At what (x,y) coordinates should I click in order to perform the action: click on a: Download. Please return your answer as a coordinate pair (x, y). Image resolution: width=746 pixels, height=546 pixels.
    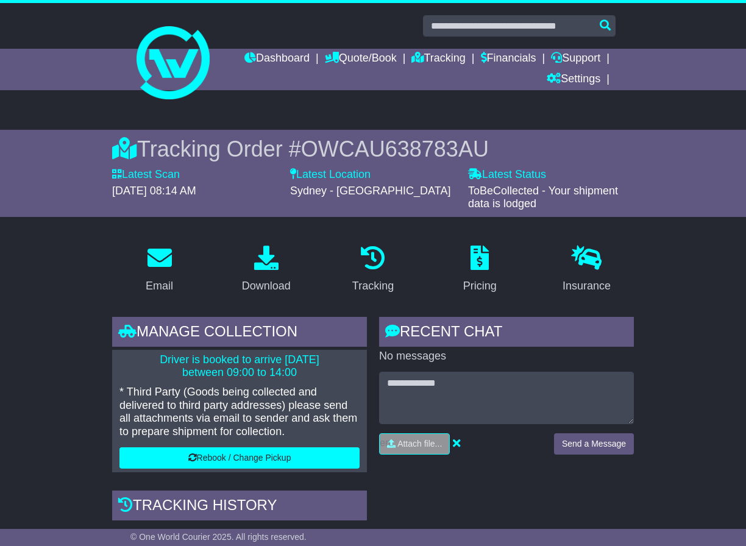
    Looking at the image, I should click on (266, 270).